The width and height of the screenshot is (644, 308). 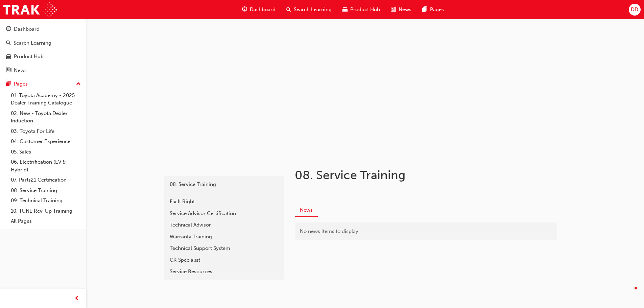 I want to click on div: Warranty Training, so click(x=224, y=237).